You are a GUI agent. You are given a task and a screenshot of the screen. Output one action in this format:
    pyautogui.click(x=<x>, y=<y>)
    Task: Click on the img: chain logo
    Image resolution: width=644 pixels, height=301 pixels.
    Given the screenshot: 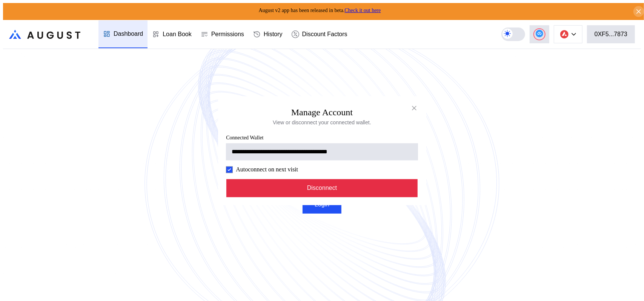 What is the action you would take?
    pyautogui.click(x=564, y=34)
    